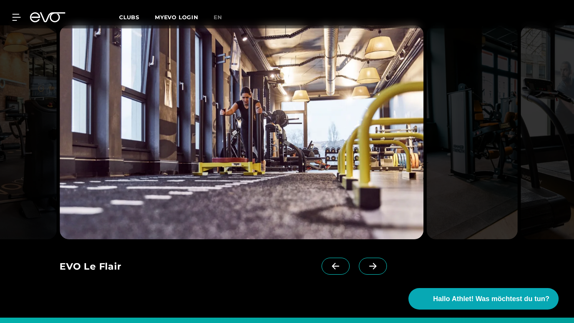 The width and height of the screenshot is (574, 323). I want to click on a: en, so click(223, 17).